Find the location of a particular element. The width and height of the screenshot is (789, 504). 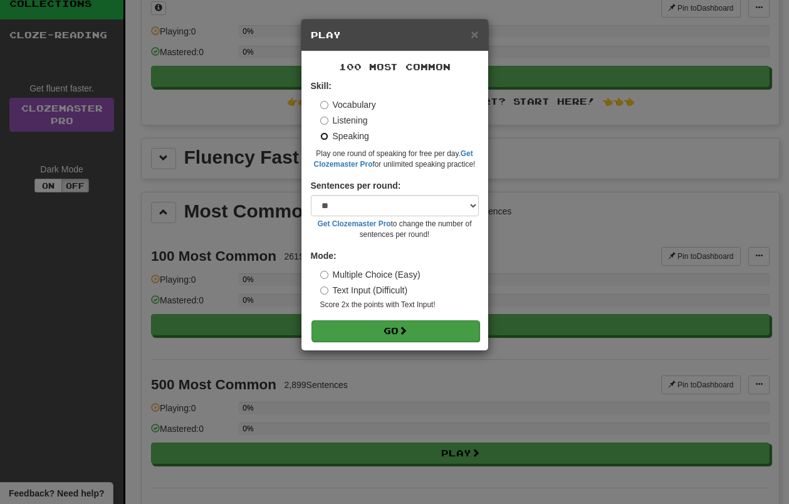

strong: Mode: is located at coordinates (323, 256).